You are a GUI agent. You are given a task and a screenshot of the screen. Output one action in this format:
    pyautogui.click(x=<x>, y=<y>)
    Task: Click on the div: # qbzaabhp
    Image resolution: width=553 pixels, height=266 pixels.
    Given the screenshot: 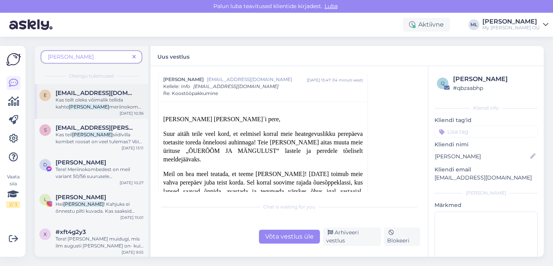 What is the action you would take?
    pyautogui.click(x=494, y=88)
    